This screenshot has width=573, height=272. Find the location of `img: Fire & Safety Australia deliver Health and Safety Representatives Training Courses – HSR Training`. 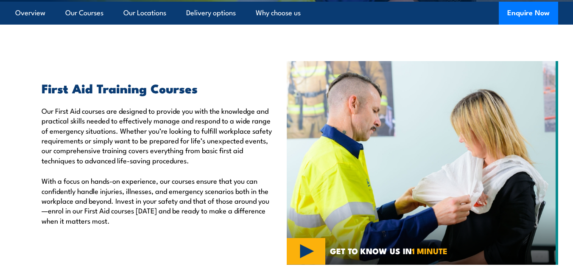

img: Fire & Safety Australia deliver Health and Safety Representatives Training Courses – HSR Training is located at coordinates (422, 163).